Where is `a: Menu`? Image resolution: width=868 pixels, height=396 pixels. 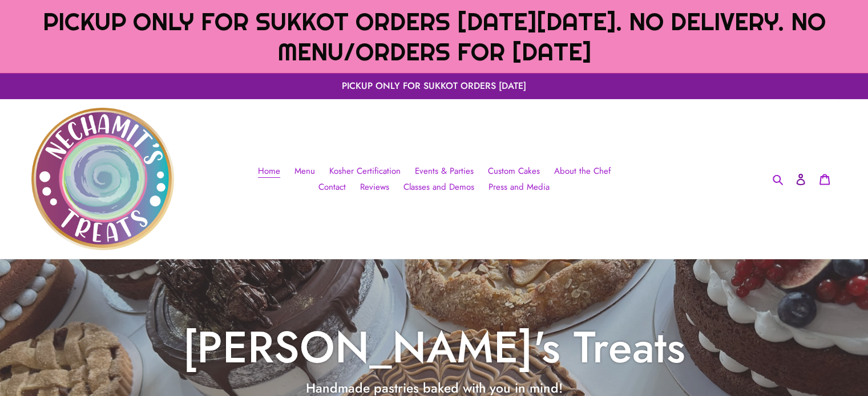 a: Menu is located at coordinates (305, 171).